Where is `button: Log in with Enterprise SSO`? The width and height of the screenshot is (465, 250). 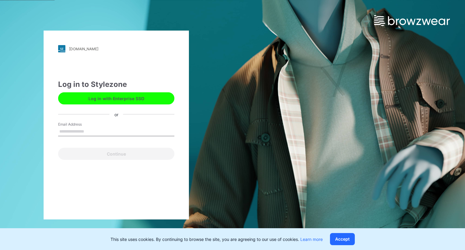
button: Log in with Enterprise SSO is located at coordinates (116, 98).